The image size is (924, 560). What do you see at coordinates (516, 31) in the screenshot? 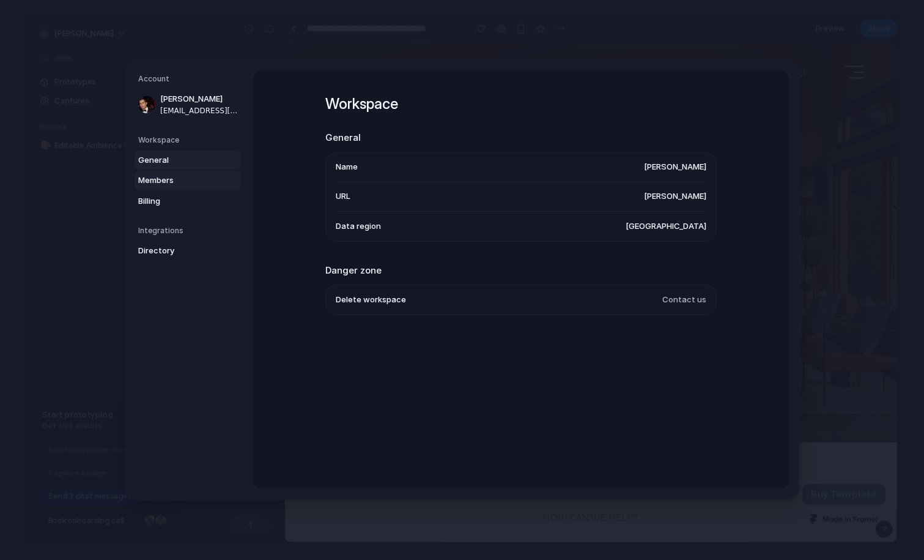
I see `p: Let's Connect` at bounding box center [516, 31].